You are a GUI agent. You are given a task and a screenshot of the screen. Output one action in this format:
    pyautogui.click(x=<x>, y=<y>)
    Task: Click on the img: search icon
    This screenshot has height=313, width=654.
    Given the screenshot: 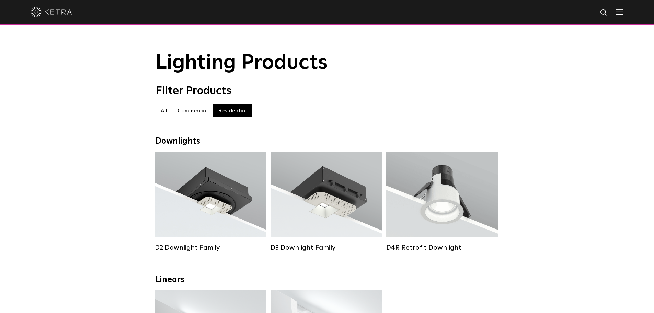 What is the action you would take?
    pyautogui.click(x=604, y=13)
    